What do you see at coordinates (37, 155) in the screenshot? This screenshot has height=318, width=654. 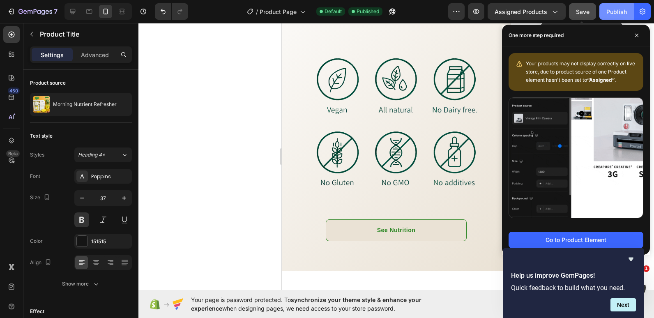 I see `div: Styles` at bounding box center [37, 155].